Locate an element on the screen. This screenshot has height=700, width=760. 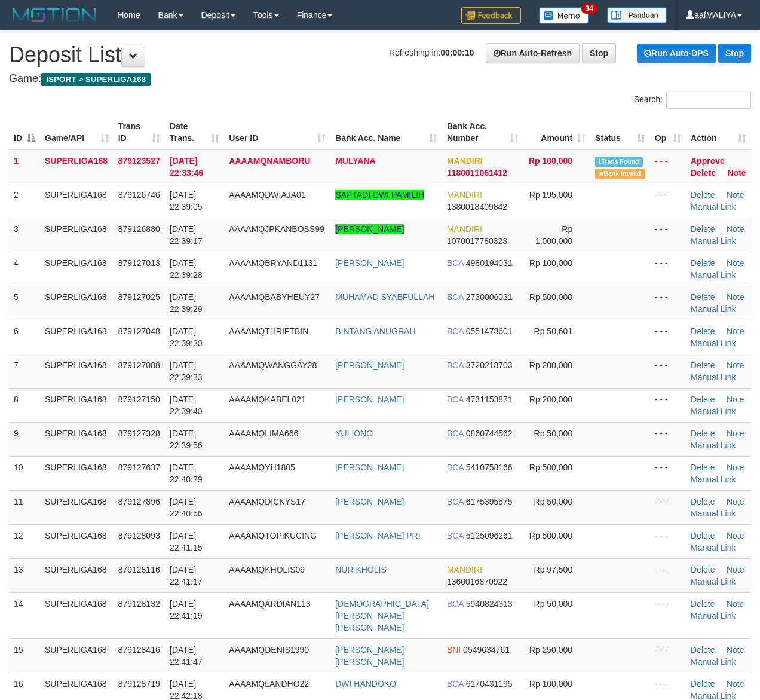
a: NUR KHOLIS is located at coordinates (361, 570).